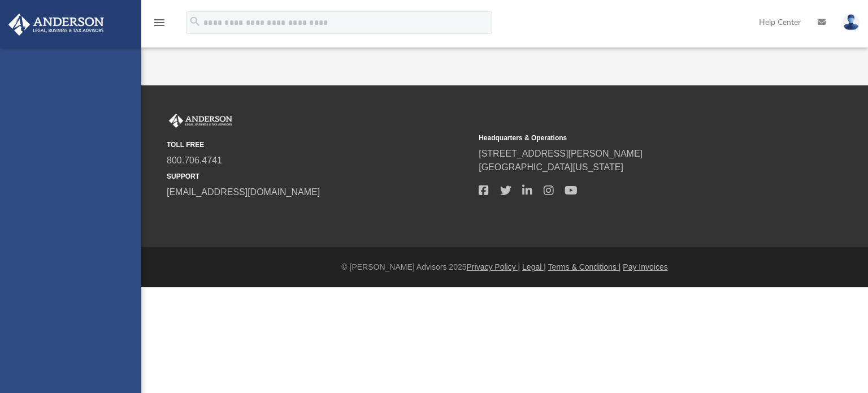 The width and height of the screenshot is (868, 393). Describe the element at coordinates (493, 267) in the screenshot. I see `a: Privacy Policy |` at that location.